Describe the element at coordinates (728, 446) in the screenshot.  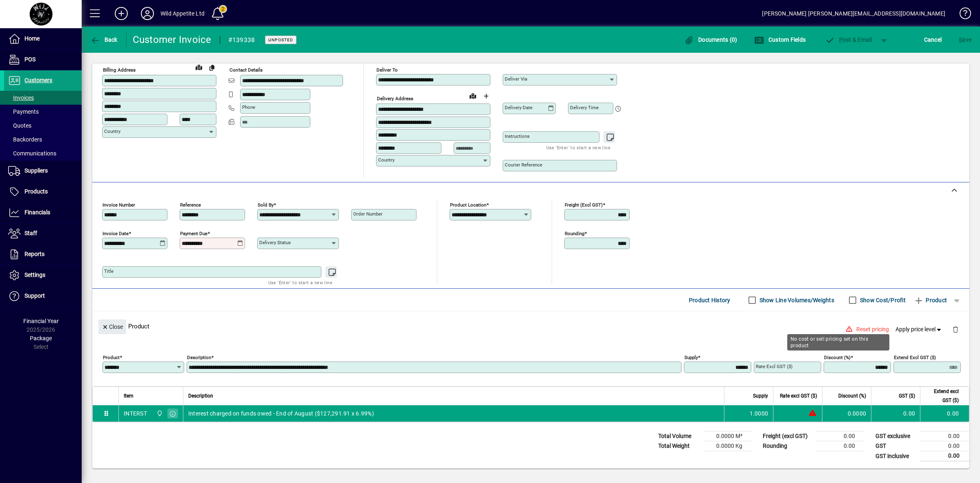
I see `td: 0.0000 Kg` at that location.